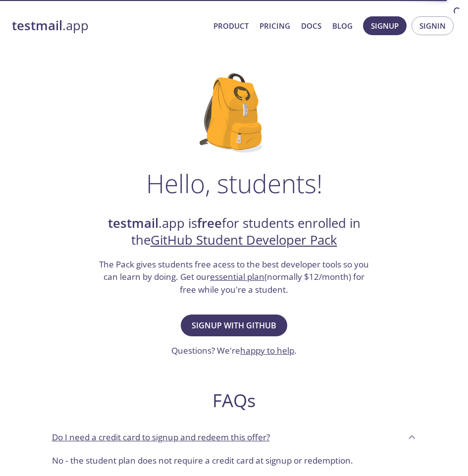 This screenshot has height=476, width=468. What do you see at coordinates (234, 351) in the screenshot?
I see `h3: Questions? We're .` at bounding box center [234, 351].